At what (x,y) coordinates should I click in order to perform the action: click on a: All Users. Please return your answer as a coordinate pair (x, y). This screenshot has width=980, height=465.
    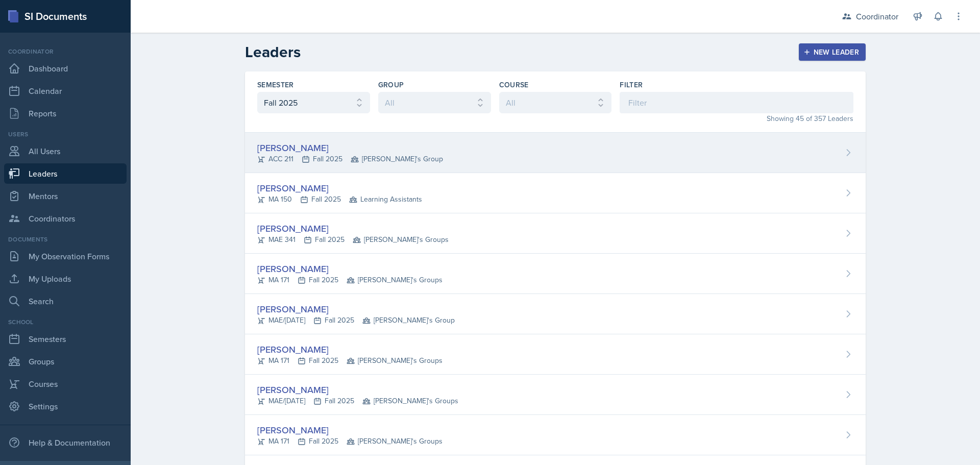
    Looking at the image, I should click on (65, 151).